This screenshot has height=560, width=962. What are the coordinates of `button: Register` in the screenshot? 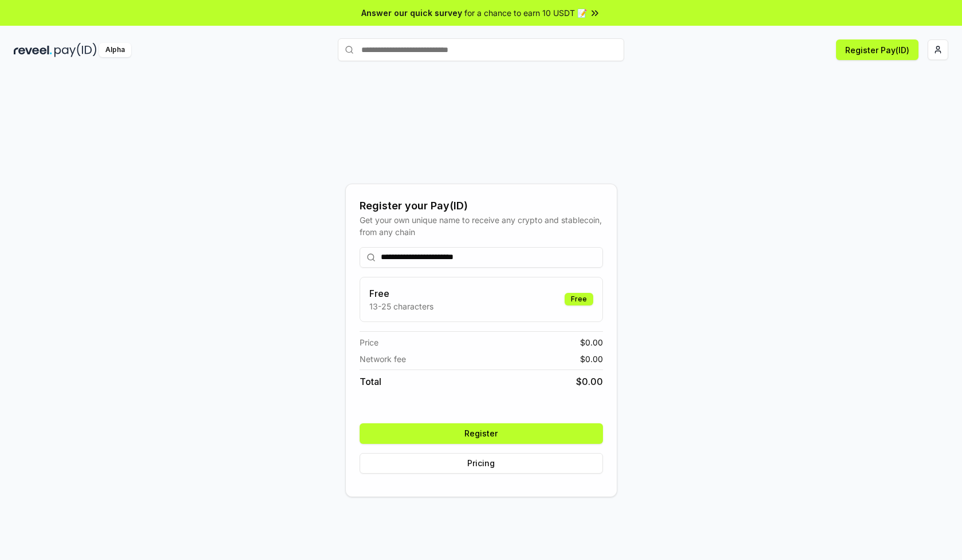 It's located at (481, 434).